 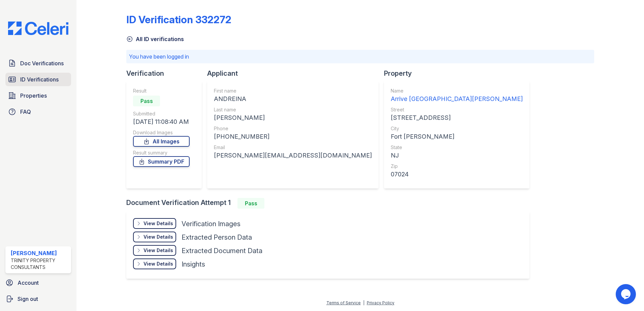 I want to click on div: Insights, so click(x=193, y=264).